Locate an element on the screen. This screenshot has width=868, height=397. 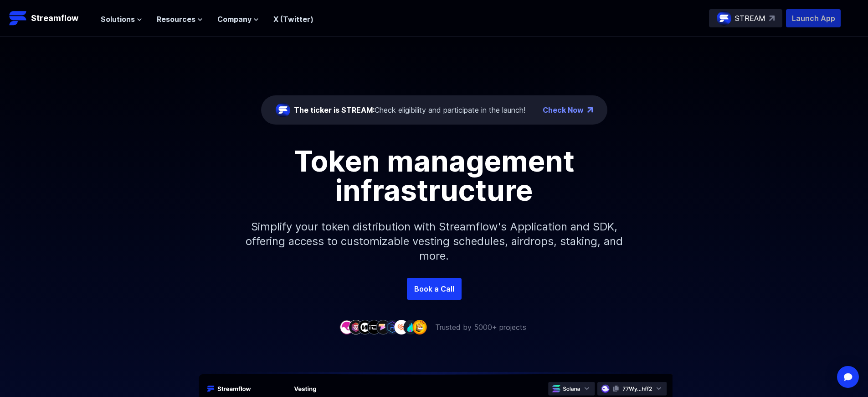
button: Resources is located at coordinates (180, 19).